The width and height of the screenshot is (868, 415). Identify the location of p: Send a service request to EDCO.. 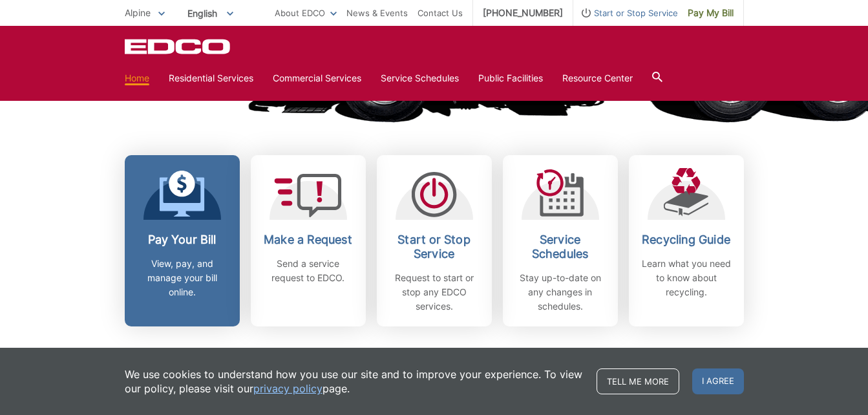
(309, 271).